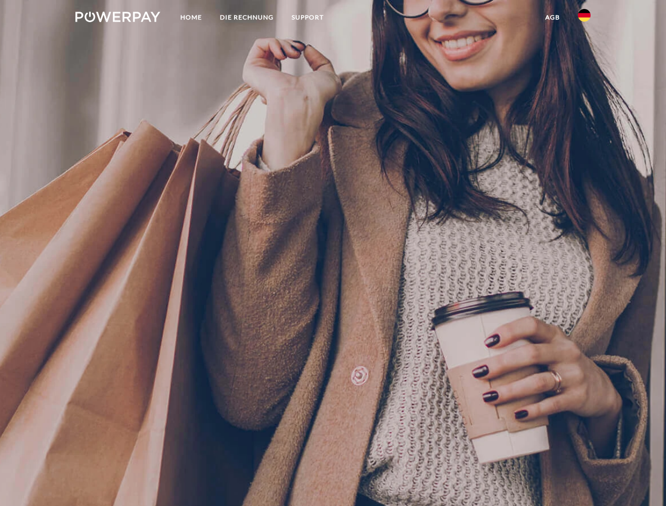 The image size is (666, 506). Describe the element at coordinates (247, 17) in the screenshot. I see `a: DIE RECHNUNG` at that location.